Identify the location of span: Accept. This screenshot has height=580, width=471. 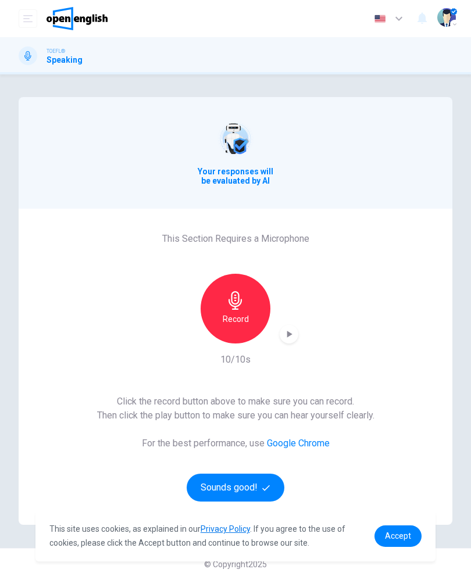
(397, 536).